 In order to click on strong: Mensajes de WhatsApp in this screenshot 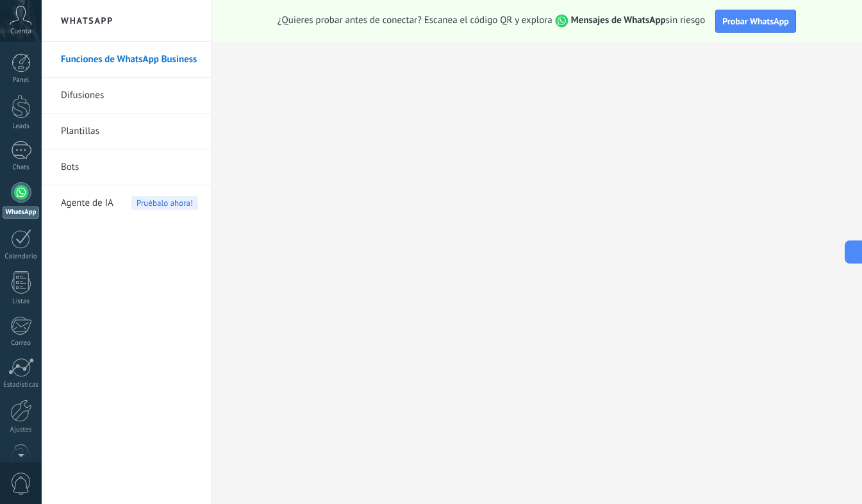, I will do `click(619, 20)`.